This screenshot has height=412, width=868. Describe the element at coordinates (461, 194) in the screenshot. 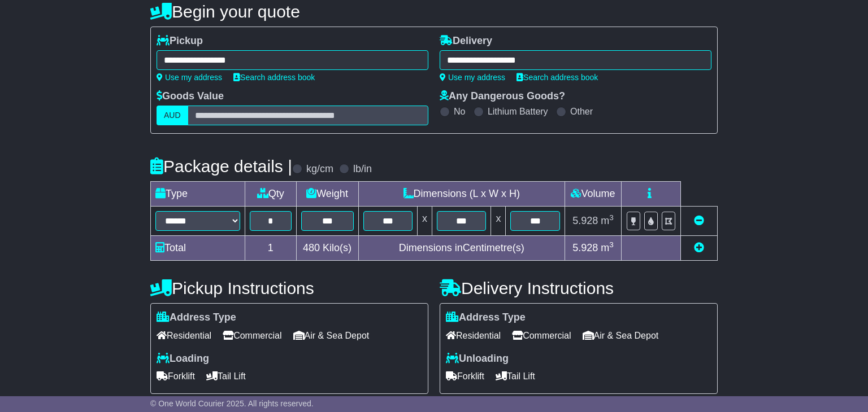

I see `td: Dimensions (L x W x H)` at that location.